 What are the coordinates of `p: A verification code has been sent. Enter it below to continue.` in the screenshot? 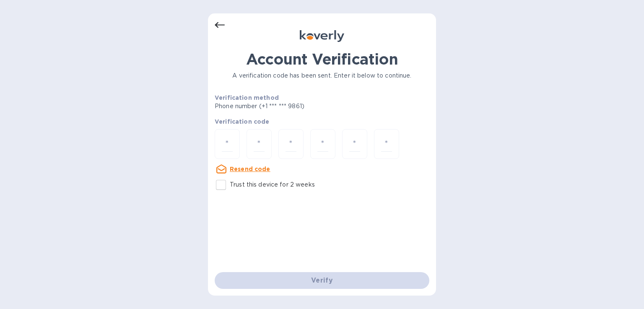 It's located at (322, 75).